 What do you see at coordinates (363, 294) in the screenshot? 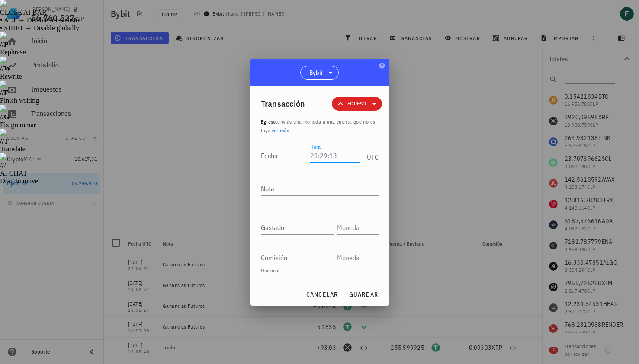
I see `button: guardar` at bounding box center [363, 294].